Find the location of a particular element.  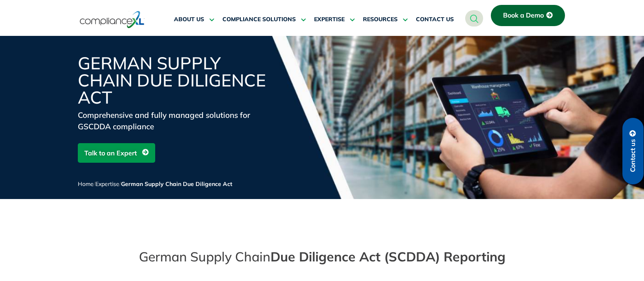

div: German Supply Chain is located at coordinates (322, 256).